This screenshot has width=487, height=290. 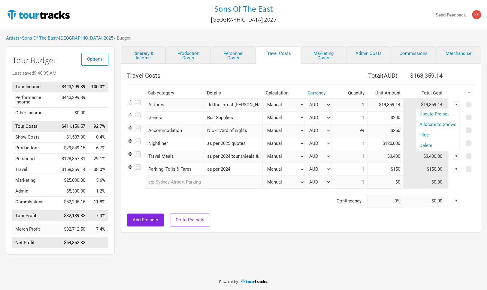 I want to click on h1: Sons Of The East, so click(x=243, y=9).